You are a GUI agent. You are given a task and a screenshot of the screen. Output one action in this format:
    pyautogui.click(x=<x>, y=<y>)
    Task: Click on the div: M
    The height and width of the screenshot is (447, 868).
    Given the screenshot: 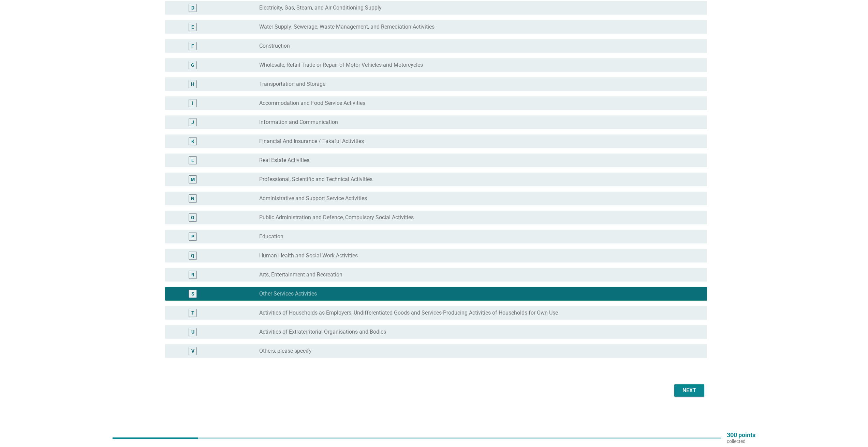 What is the action you would take?
    pyautogui.click(x=192, y=180)
    